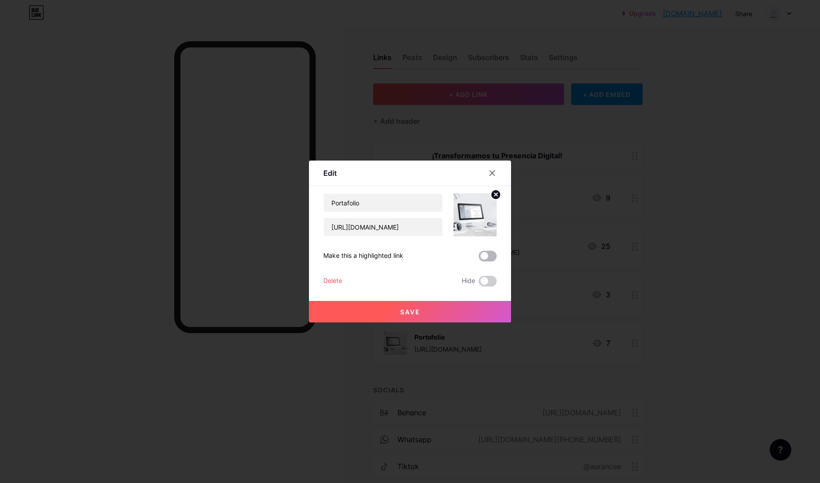 This screenshot has width=820, height=483. What do you see at coordinates (383, 203) in the screenshot?
I see `input: Title` at bounding box center [383, 203].